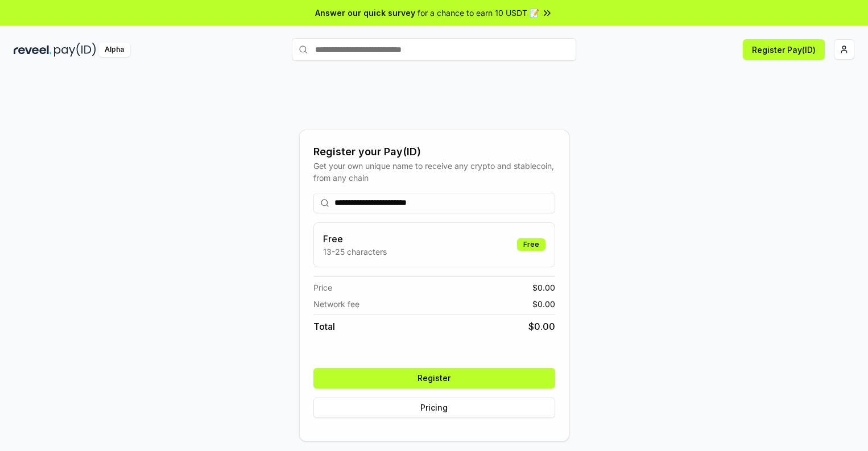 Image resolution: width=868 pixels, height=451 pixels. I want to click on span: for a chance to earn 10 USDT 📝, so click(478, 12).